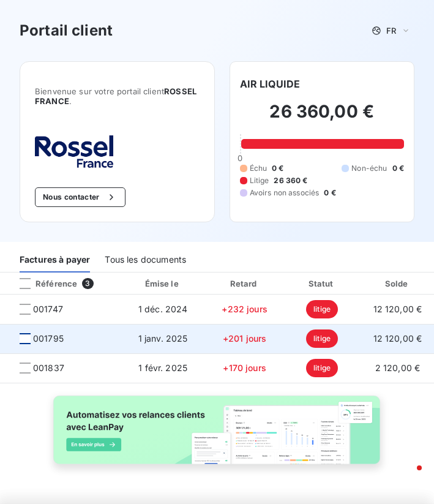 The width and height of the screenshot is (434, 504). Describe the element at coordinates (398, 367) in the screenshot. I see `span: 2 120,00 €` at that location.